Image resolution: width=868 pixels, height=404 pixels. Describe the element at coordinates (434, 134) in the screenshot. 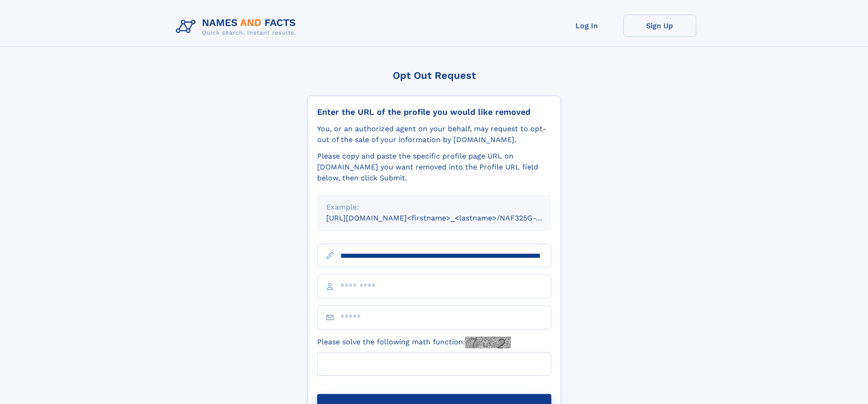

I see `div: You, or an authorized agent on your behalf, may request to opt-out of the sale of your informatio...` at that location.